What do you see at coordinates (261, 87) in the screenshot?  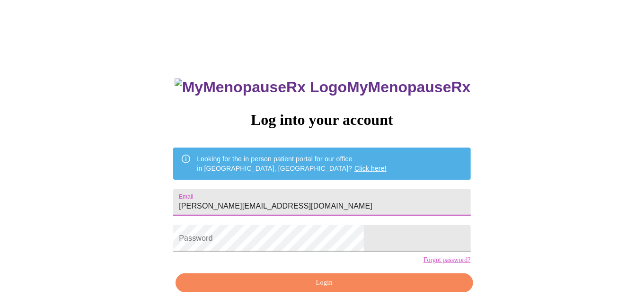 I see `img: MyMenopauseRx Logo` at bounding box center [261, 87].